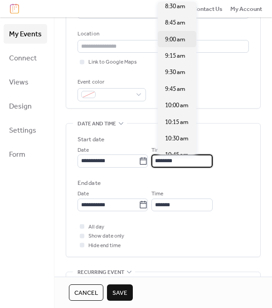  What do you see at coordinates (23, 130) in the screenshot?
I see `span: Settings` at bounding box center [23, 130].